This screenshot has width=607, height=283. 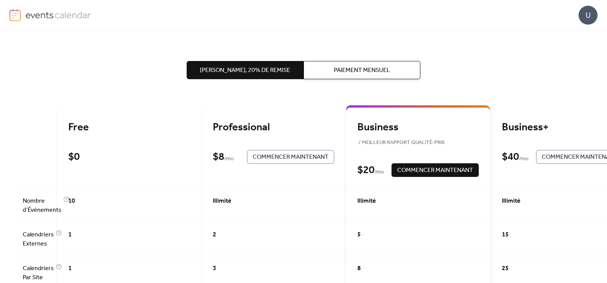 What do you see at coordinates (214, 269) in the screenshot?
I see `span: 3` at bounding box center [214, 269].